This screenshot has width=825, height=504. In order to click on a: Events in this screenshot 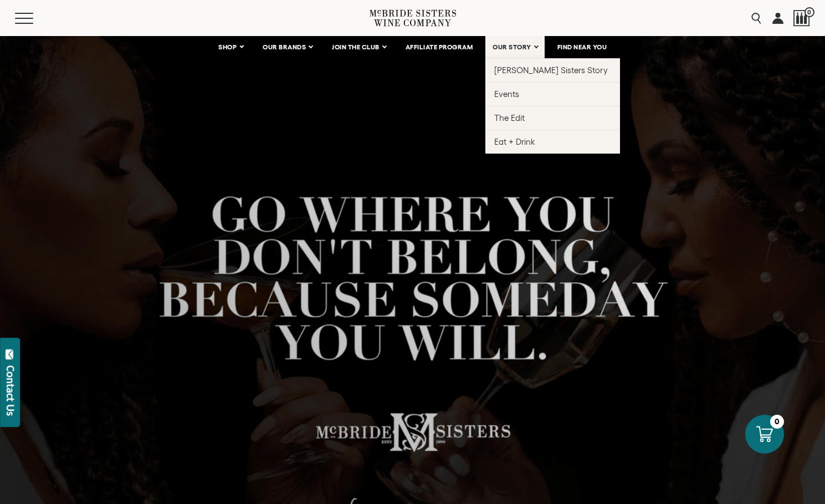, I will do `click(552, 94)`.